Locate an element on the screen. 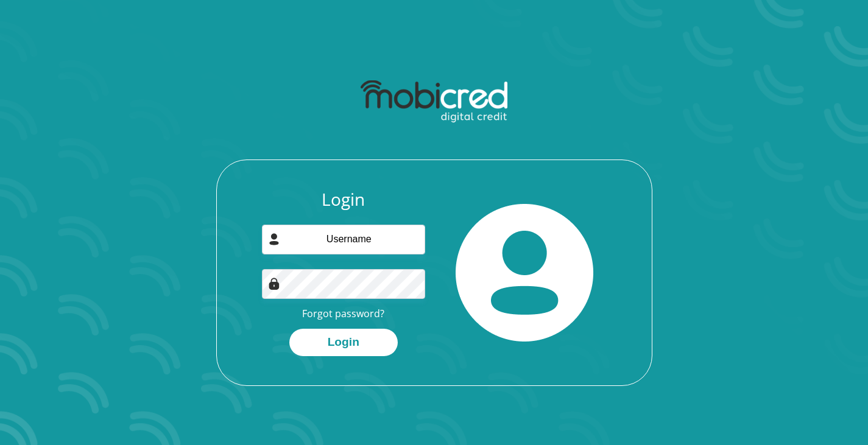  img: user-icon image is located at coordinates (274, 239).